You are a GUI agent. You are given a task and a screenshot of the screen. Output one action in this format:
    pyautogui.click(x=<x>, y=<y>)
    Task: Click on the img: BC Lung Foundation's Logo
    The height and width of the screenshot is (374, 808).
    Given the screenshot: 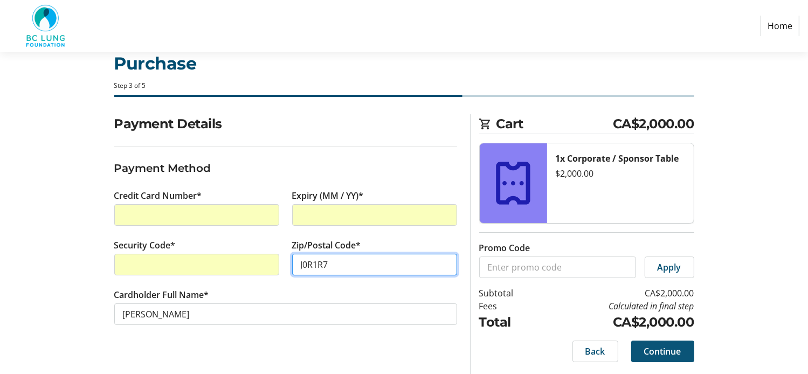 What is the action you would take?
    pyautogui.click(x=47, y=26)
    